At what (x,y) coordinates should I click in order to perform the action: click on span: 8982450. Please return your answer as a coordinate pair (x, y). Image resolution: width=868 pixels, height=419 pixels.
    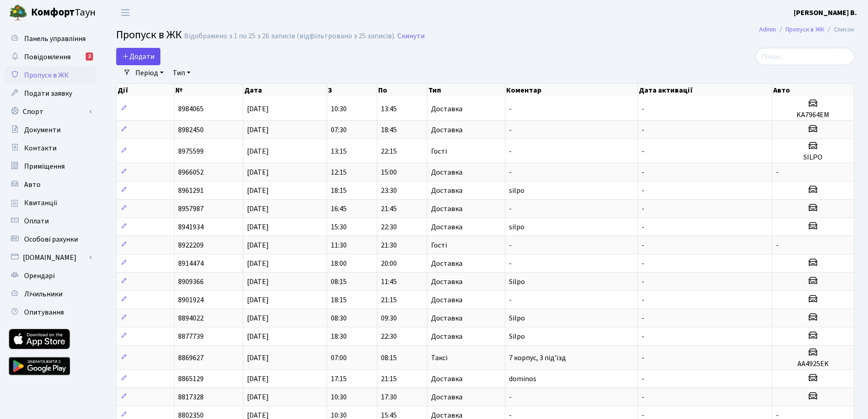
    Looking at the image, I should click on (191, 130).